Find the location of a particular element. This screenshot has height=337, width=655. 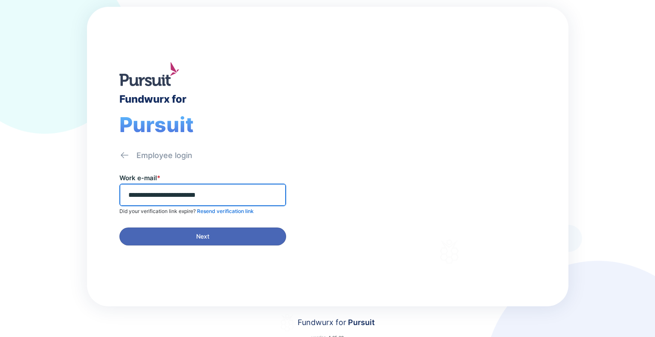

div: Welcome to is located at coordinates (410, 124).